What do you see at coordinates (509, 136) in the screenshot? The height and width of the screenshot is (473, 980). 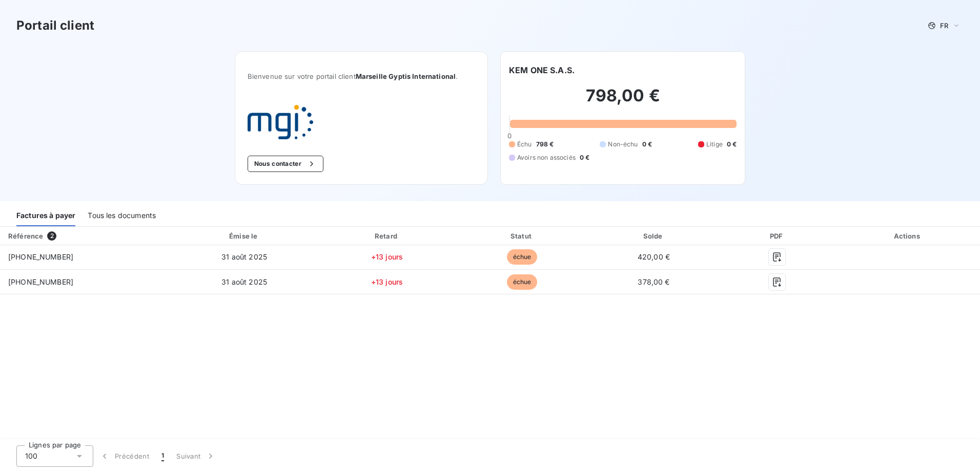 I see `span: 0` at bounding box center [509, 136].